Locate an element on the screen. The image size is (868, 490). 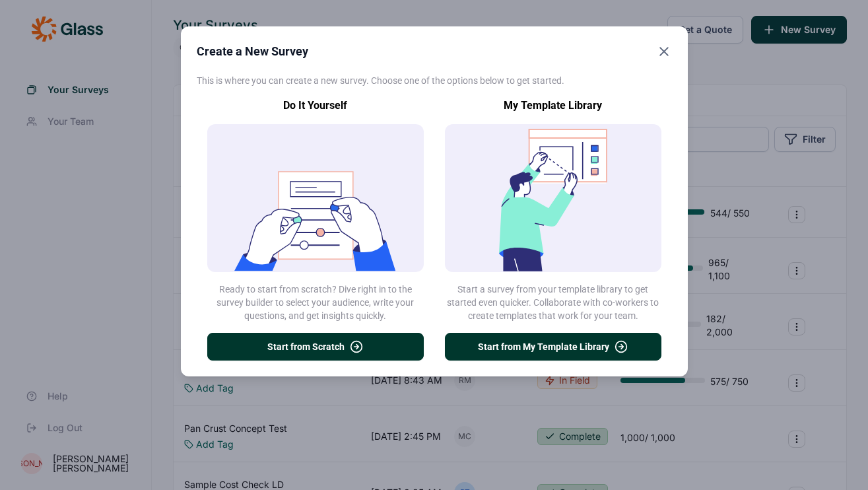
h2: Create a New Survey is located at coordinates (252, 52).